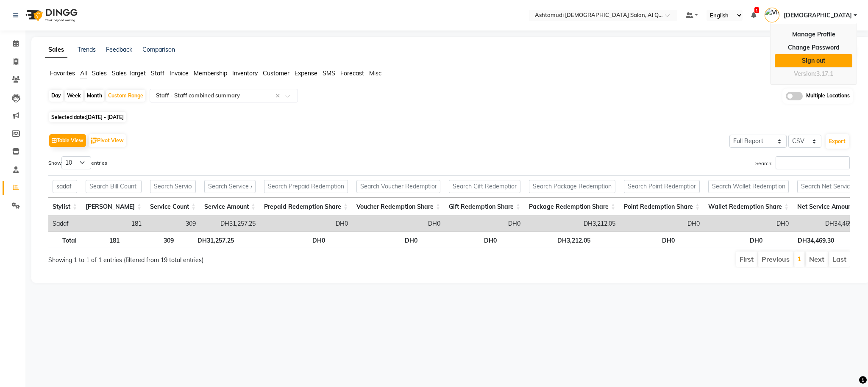 This screenshot has height=387, width=868. What do you see at coordinates (813, 162) in the screenshot?
I see `input: Search:` at bounding box center [813, 162].